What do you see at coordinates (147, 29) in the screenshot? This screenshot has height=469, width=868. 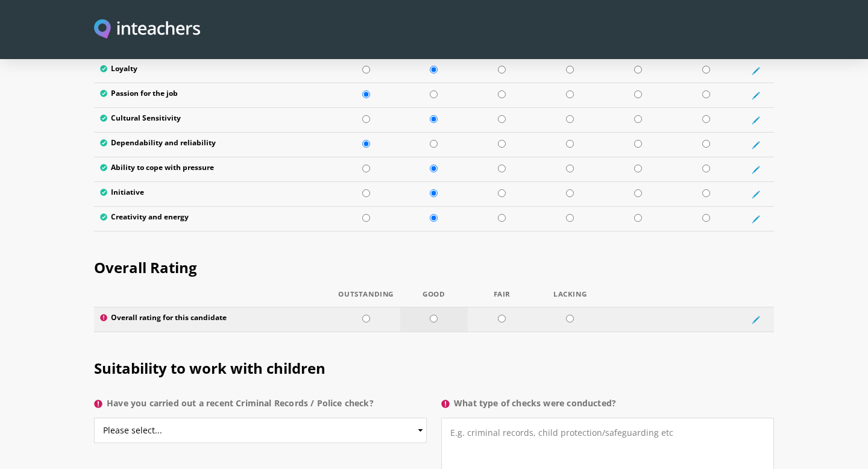 I see `a: Visit this site's homepage` at bounding box center [147, 29].